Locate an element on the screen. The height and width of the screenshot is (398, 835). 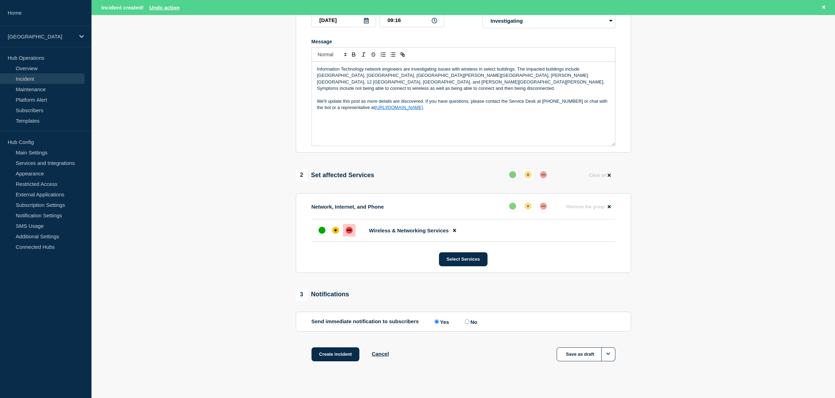
p: Network, Internet, and Phone is located at coordinates (348, 207).